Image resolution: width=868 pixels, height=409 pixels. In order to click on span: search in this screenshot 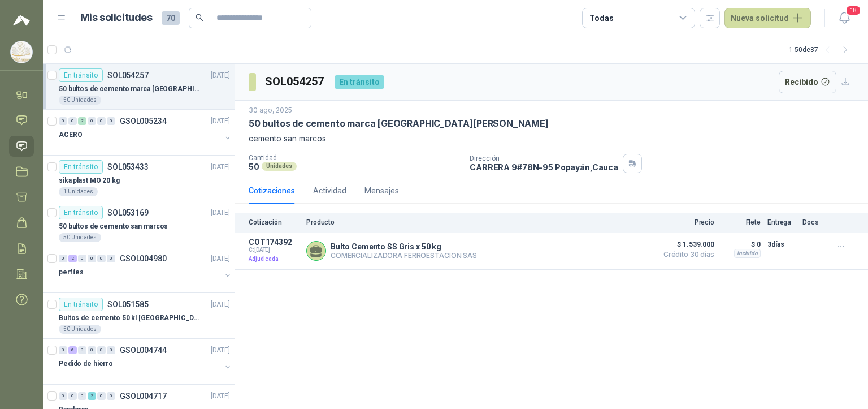, I will do `click(200, 18)`.